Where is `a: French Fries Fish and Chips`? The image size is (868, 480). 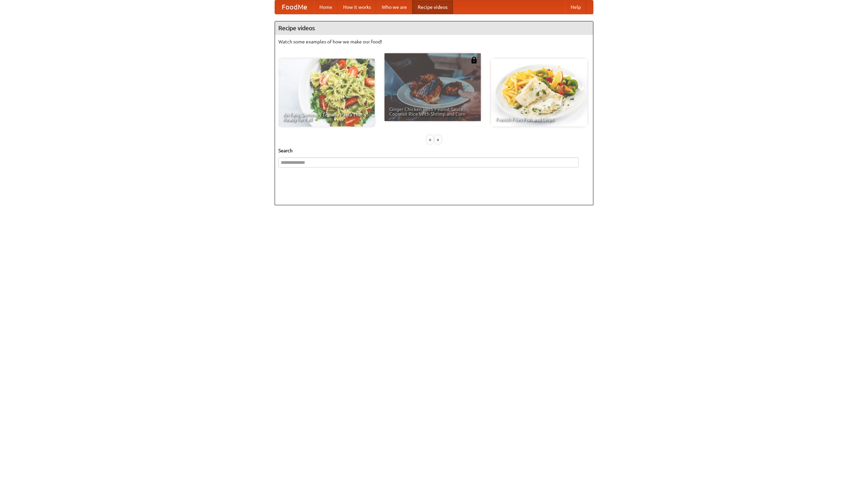
a: French Fries Fish and Chips is located at coordinates (539, 93).